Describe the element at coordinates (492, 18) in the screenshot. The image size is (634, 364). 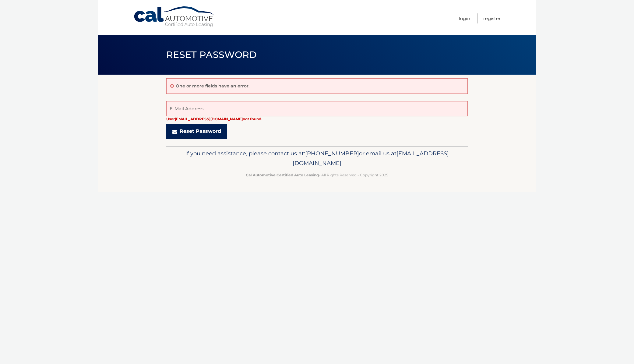
I see `a: Register` at that location.